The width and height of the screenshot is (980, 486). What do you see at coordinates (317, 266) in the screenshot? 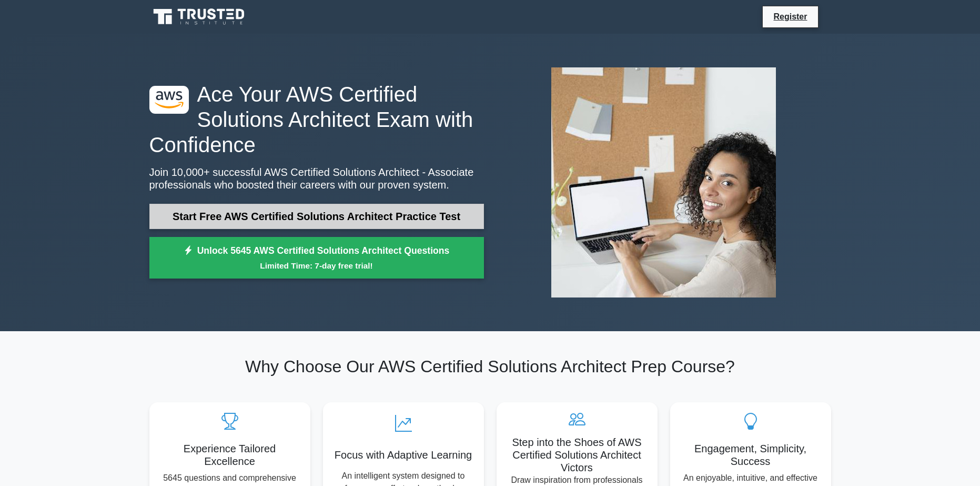
I see `small: Limited Time: 7-day free trial!` at bounding box center [317, 266].